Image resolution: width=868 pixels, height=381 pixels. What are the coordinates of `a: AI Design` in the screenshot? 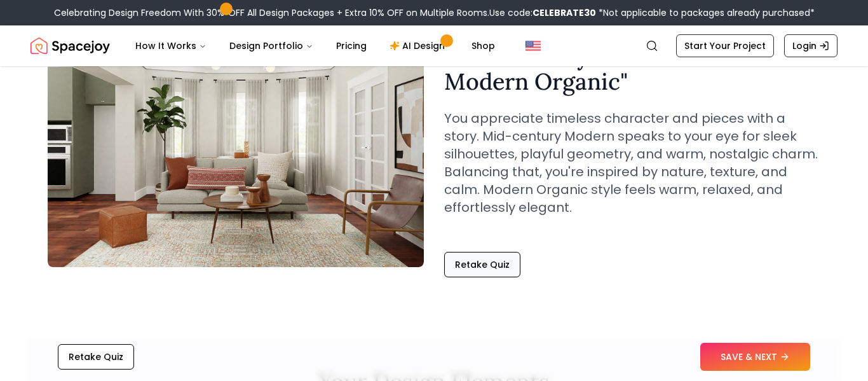 It's located at (418, 46).